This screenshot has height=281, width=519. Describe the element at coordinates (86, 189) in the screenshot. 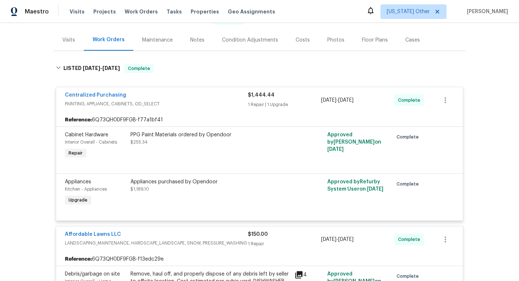

I see `span: Kitchen - Appliances` at that location.